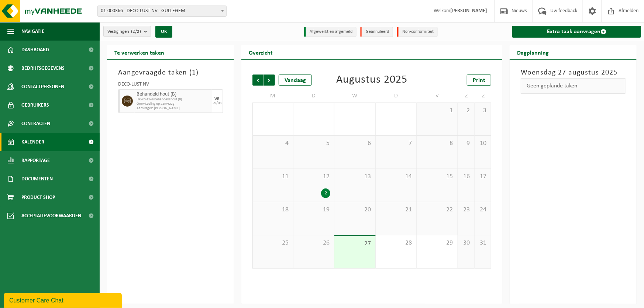  What do you see at coordinates (38, 198) in the screenshot?
I see `span: Product Shop` at bounding box center [38, 198].